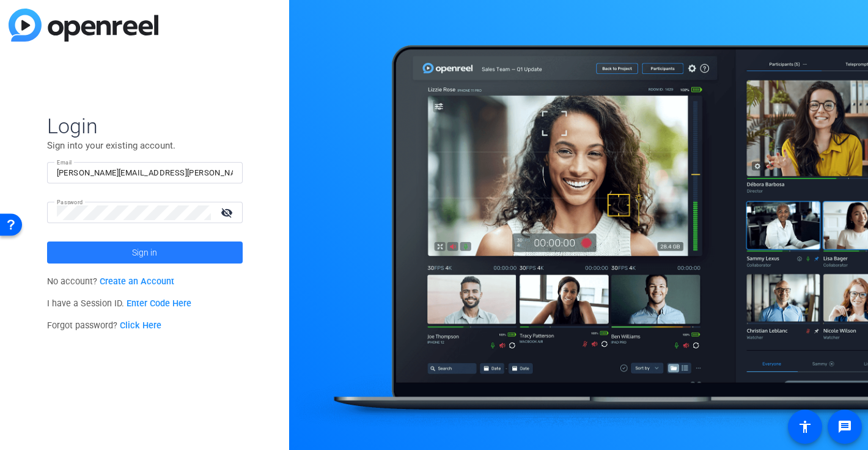 The height and width of the screenshot is (450, 868). Describe the element at coordinates (111, 282) in the screenshot. I see `span: No account?` at that location.